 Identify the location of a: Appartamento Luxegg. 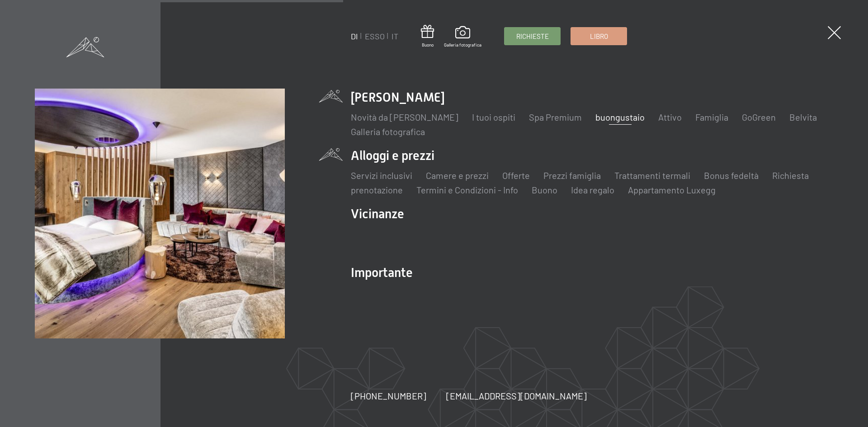
(672, 190).